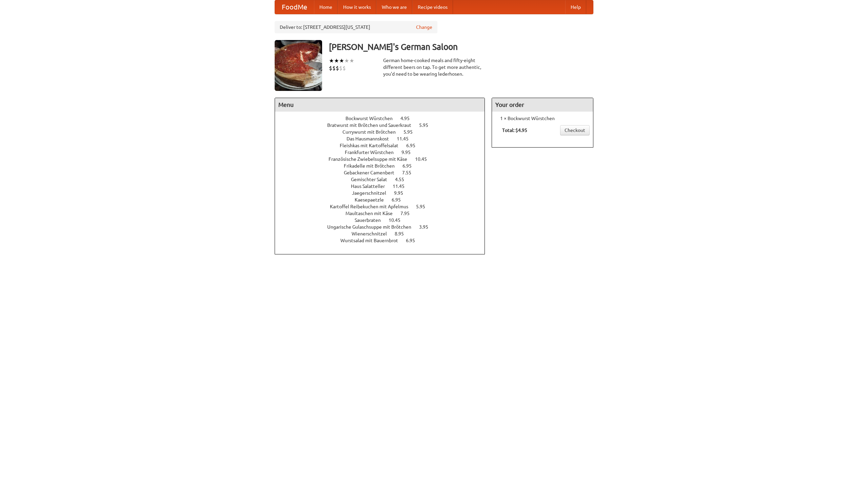 Image resolution: width=868 pixels, height=480 pixels. What do you see at coordinates (326, 7) in the screenshot?
I see `a: Home` at bounding box center [326, 7].